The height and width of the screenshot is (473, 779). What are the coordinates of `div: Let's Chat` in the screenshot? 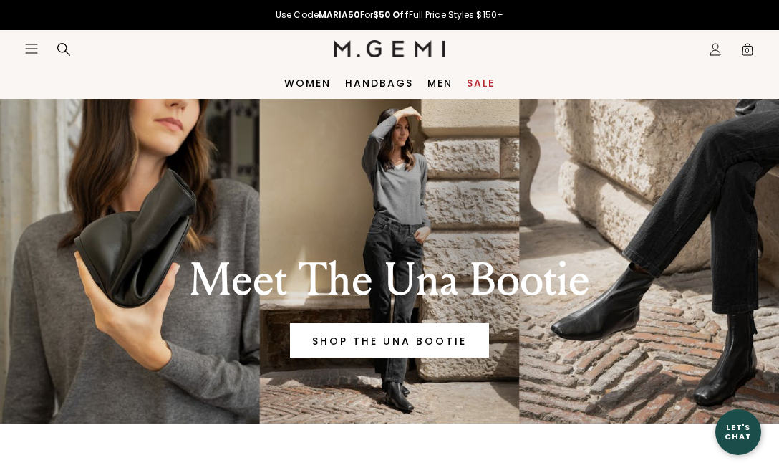 It's located at (738, 431).